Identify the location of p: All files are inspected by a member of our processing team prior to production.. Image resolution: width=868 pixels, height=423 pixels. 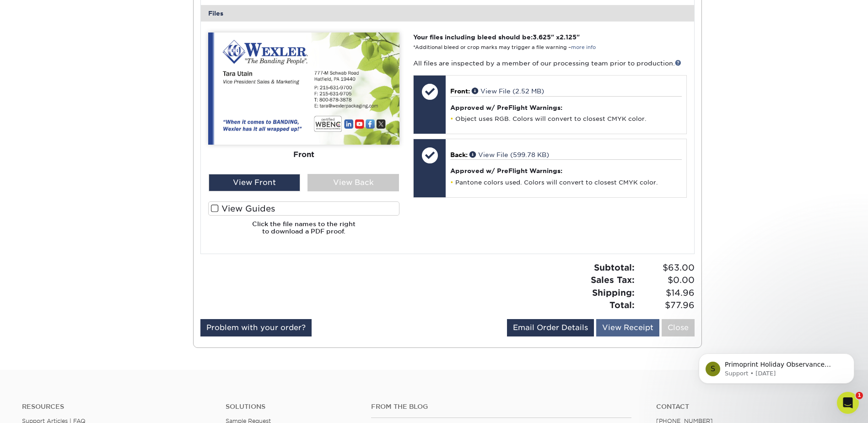
(550, 63).